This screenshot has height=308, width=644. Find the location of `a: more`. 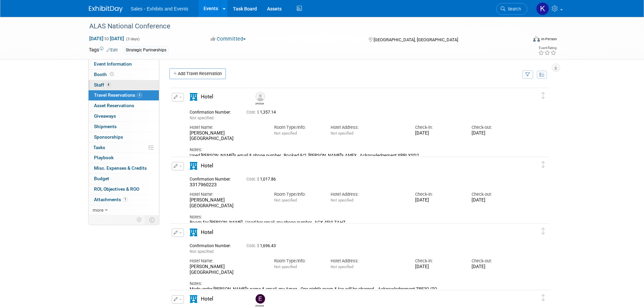

a: more is located at coordinates (123, 210).